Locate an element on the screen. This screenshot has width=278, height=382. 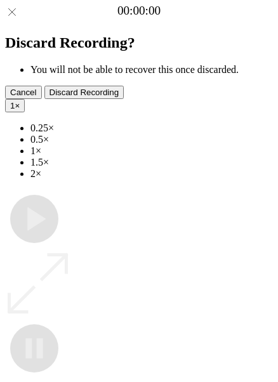
li: You will not be able to recover this once discarded. is located at coordinates (152, 70).